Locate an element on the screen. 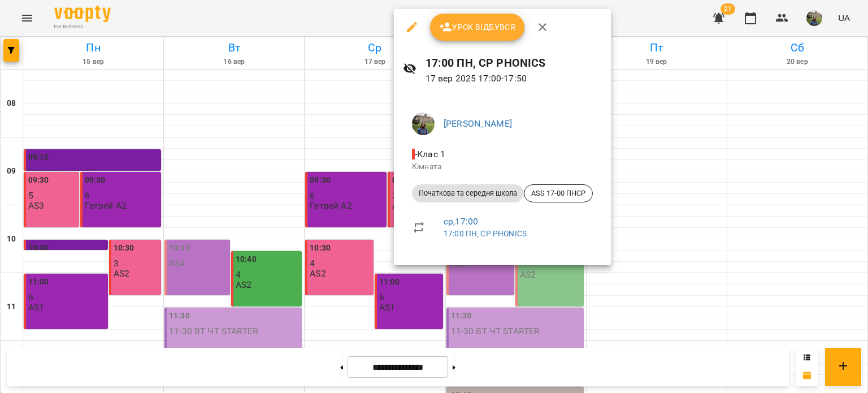 This screenshot has width=868, height=393. p: Кімната is located at coordinates (503, 167).